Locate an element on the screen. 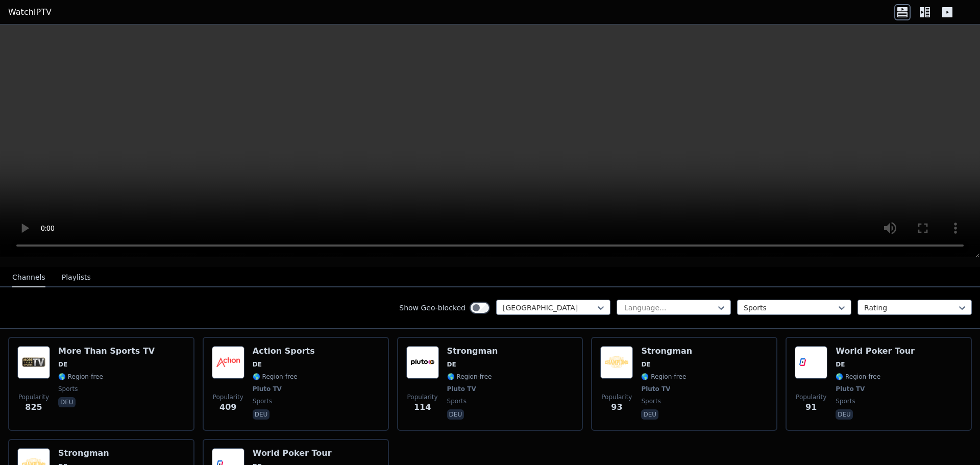 The width and height of the screenshot is (980, 465). img: More Than Sports TV is located at coordinates (33, 362).